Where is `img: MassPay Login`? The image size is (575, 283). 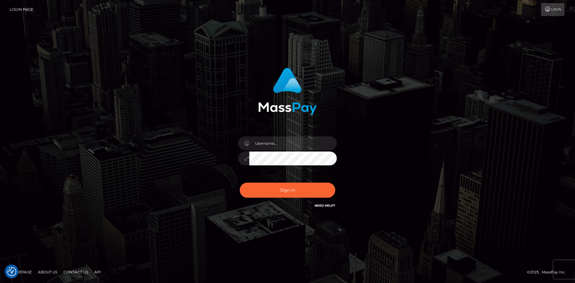 img: MassPay Login is located at coordinates (287, 91).